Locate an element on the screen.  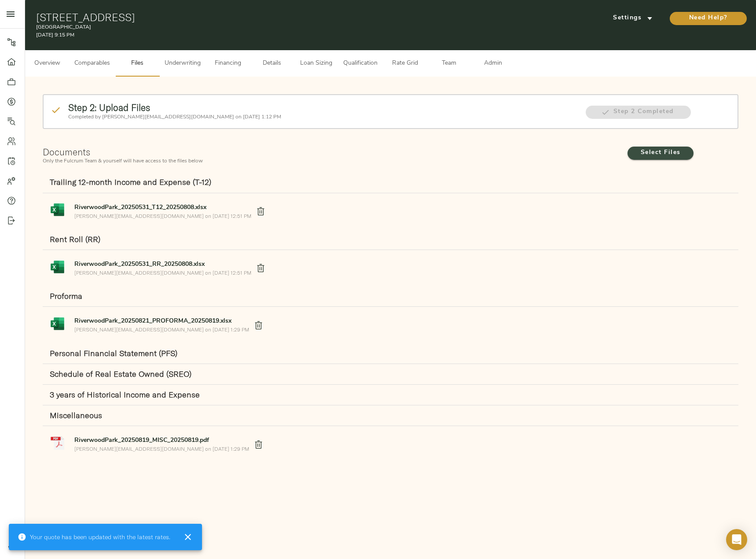
span: Details is located at coordinates (272, 64).